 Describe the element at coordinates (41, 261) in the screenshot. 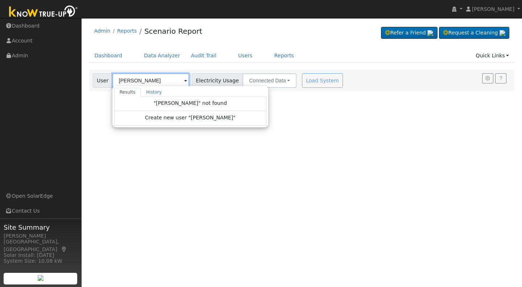

I see `div: System Size: 10.08 kW` at that location.